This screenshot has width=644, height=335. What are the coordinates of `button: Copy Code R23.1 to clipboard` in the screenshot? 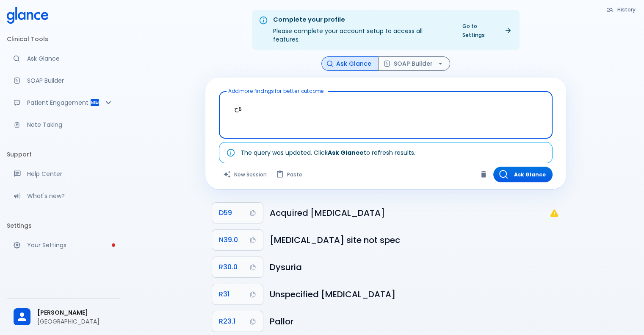 It's located at (238, 322).